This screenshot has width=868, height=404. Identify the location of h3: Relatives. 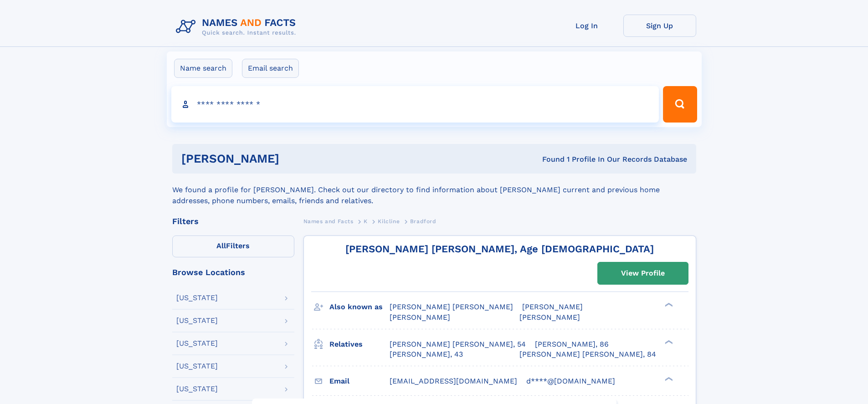
(359, 345).